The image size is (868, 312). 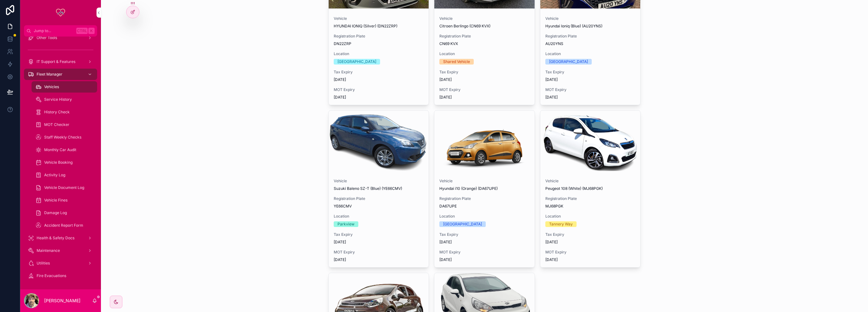 What do you see at coordinates (485, 189) in the screenshot?
I see `span: Hyundai i10 (Orange) (DA67UPE)` at bounding box center [485, 189].